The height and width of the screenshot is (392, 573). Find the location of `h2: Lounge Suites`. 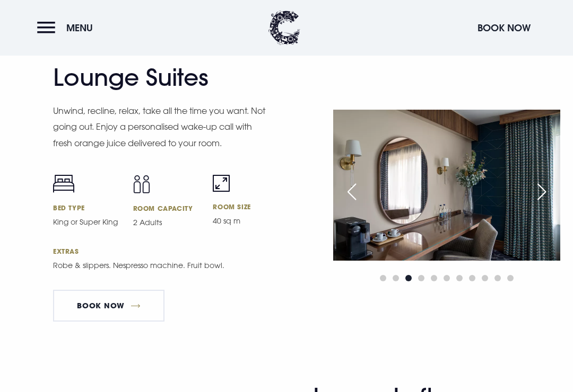

h2: Lounge Suites is located at coordinates (157, 77).